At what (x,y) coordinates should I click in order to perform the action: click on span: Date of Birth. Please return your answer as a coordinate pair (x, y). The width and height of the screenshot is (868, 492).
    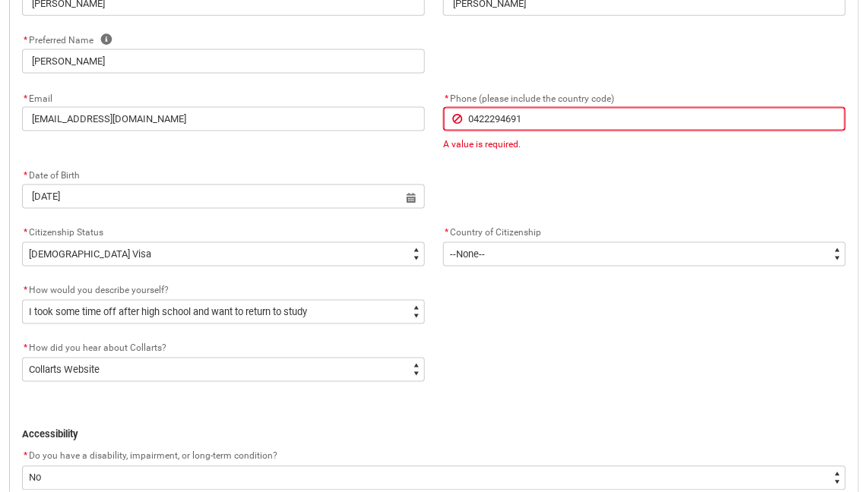
    Looking at the image, I should click on (51, 175).